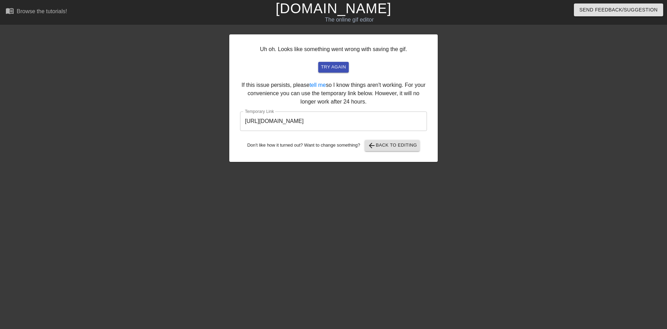  I want to click on a: Browse the tutorials!, so click(36, 12).